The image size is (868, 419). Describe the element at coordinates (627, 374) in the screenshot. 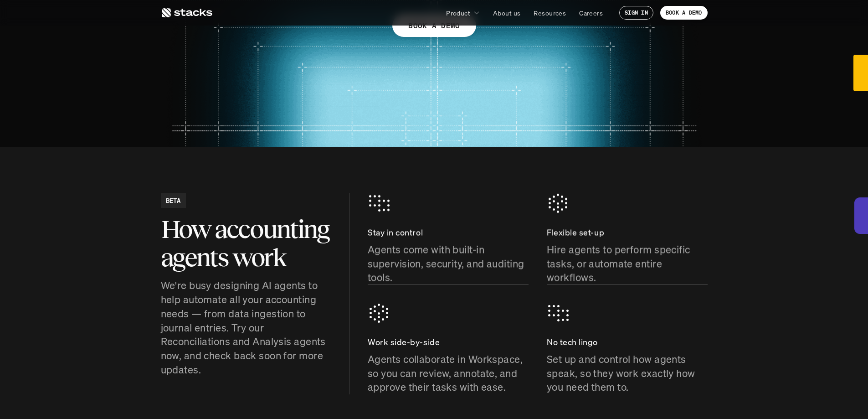

I see `p: Set up and control how agents speak, so they work exactly how you need them to.` at that location.